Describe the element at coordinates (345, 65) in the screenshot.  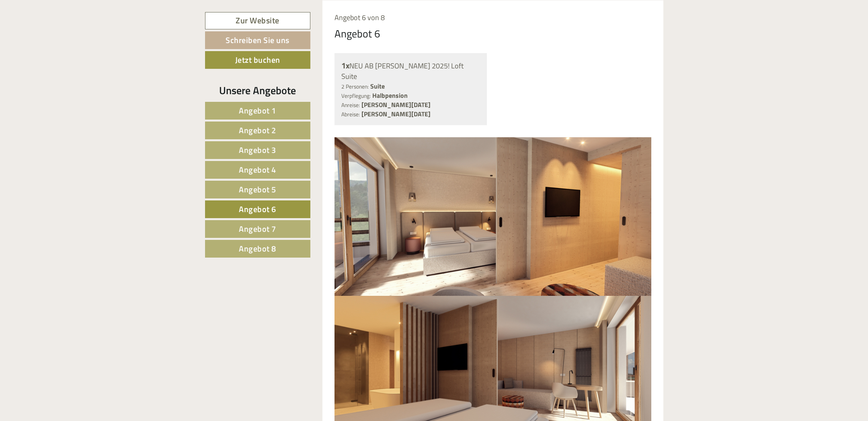
I see `b: 1x` at that location.